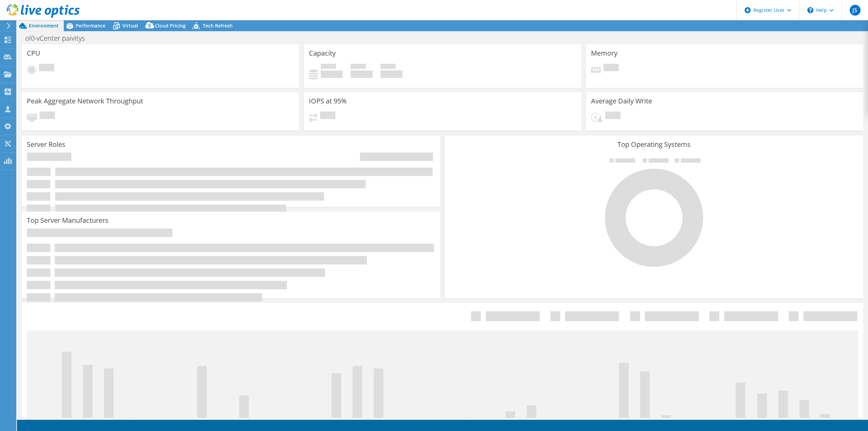 Image resolution: width=868 pixels, height=431 pixels. I want to click on span: Virtual, so click(130, 26).